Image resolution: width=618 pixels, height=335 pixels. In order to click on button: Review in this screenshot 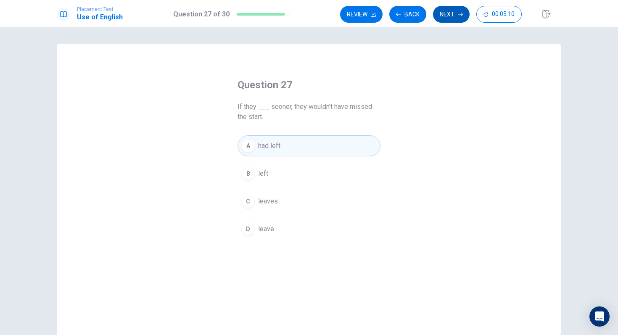, I will do `click(361, 14)`.